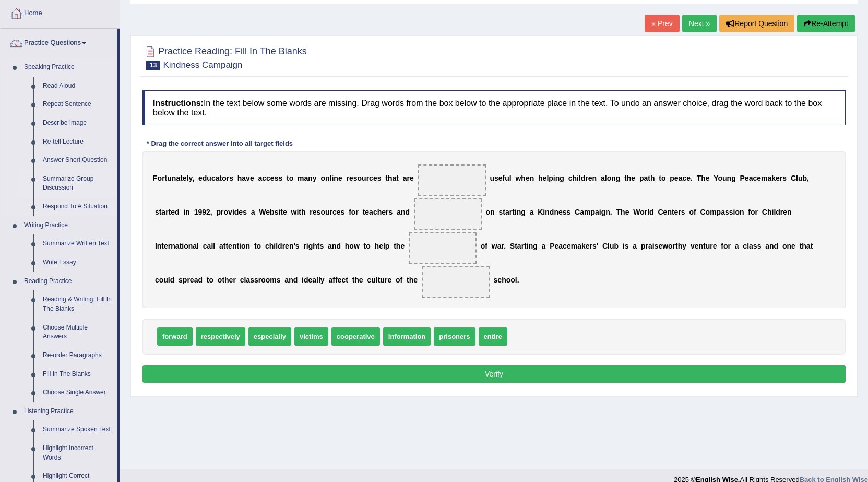  Describe the element at coordinates (59, 42) in the screenshot. I see `a: Practice Questions` at that location.